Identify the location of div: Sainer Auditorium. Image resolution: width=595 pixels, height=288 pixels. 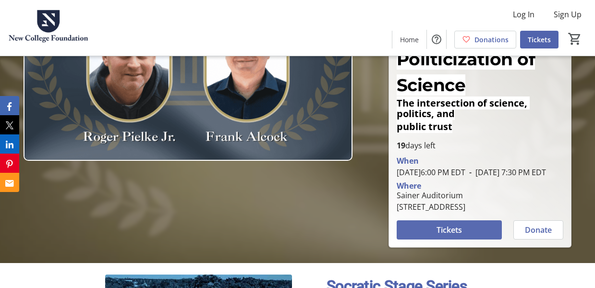
(431, 195).